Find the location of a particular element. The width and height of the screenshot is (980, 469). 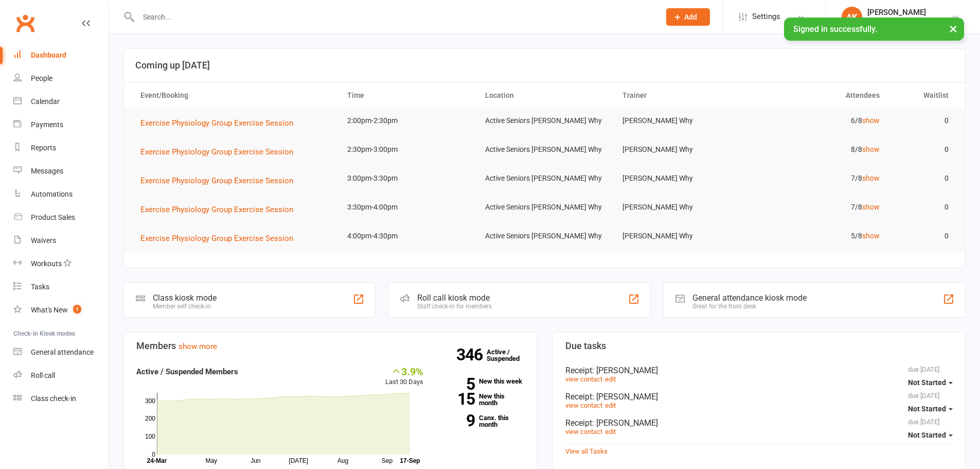

input: Search... is located at coordinates (394, 17).